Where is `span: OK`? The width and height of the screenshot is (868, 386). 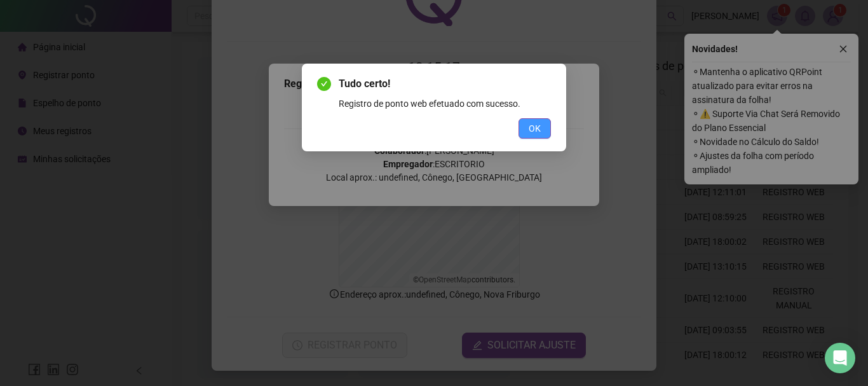 span: OK is located at coordinates (534, 128).